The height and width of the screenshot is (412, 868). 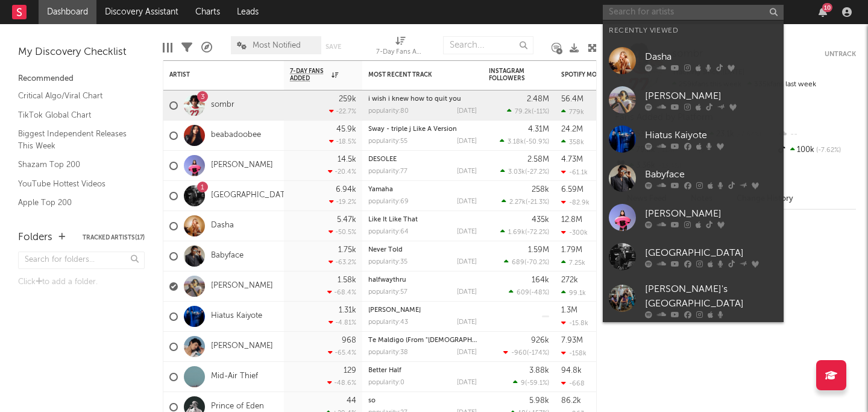 What do you see at coordinates (523, 112) in the screenshot?
I see `span: 79.2k` at bounding box center [523, 112].